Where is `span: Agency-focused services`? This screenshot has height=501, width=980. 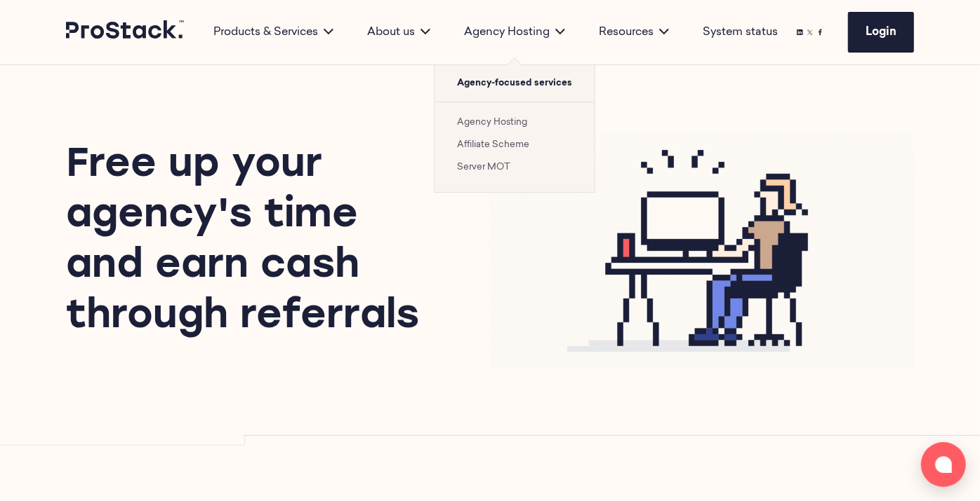 span: Agency-focused services is located at coordinates (514, 83).